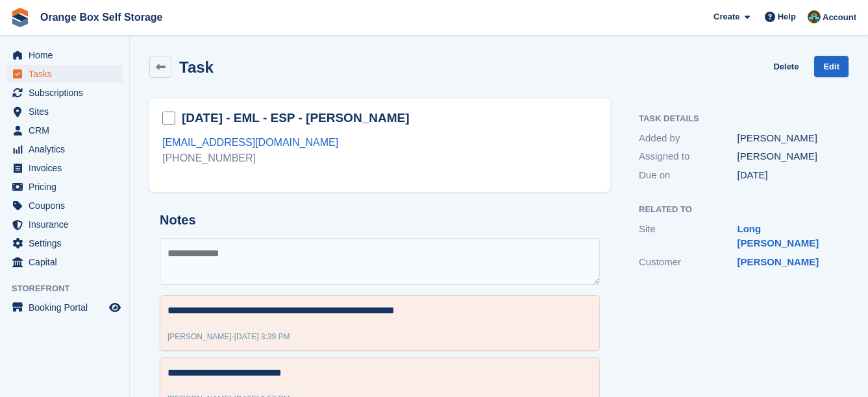 This screenshot has height=397, width=868. Describe the element at coordinates (688, 262) in the screenshot. I see `div: Customer` at that location.